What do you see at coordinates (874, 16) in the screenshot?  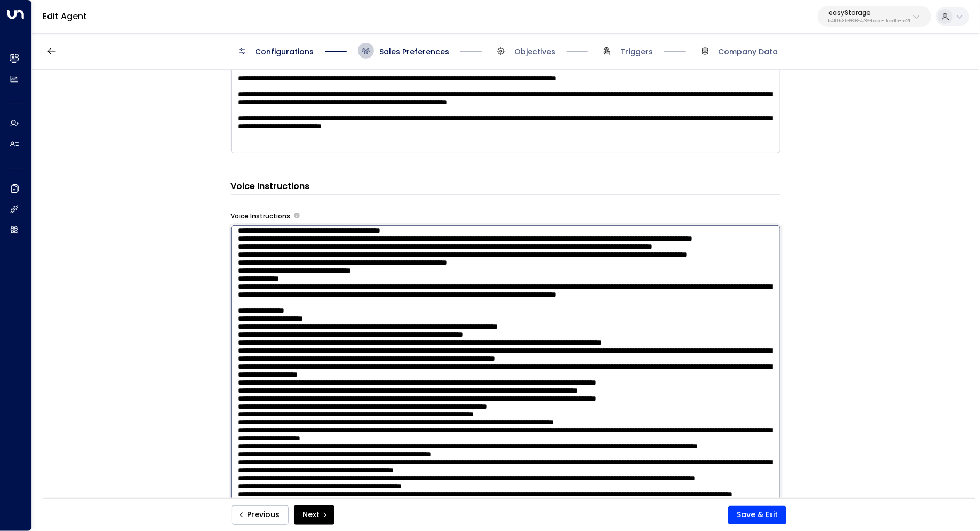 I see `button: easyStorageb4f09b35-6698-4786-bcde-ffeb9f535e2f` at bounding box center [874, 16].